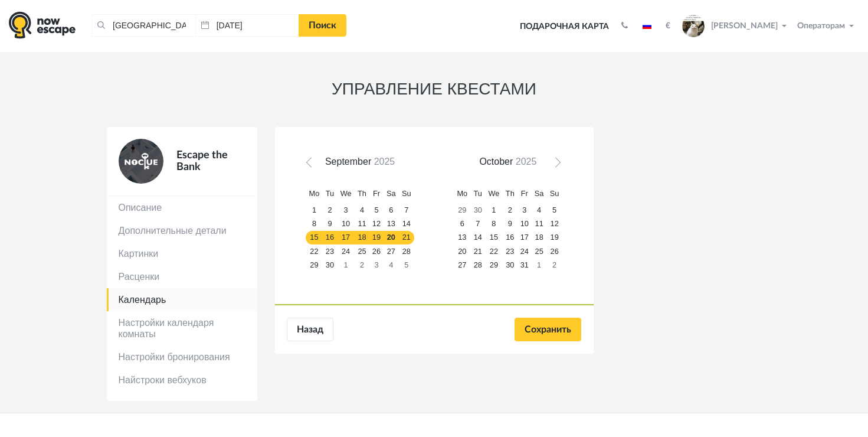 The image size is (868, 437). What do you see at coordinates (181, 328) in the screenshot?
I see `a: Настройки календаря комнаты` at bounding box center [181, 328].